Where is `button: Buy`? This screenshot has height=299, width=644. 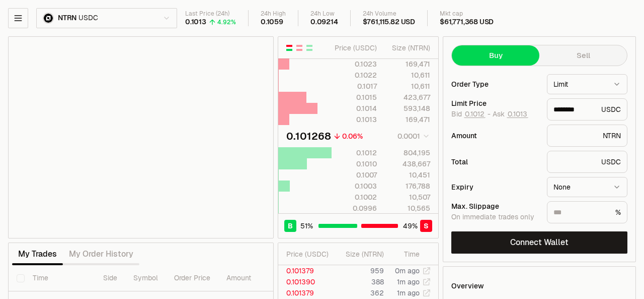
button: Buy is located at coordinates (496, 56).